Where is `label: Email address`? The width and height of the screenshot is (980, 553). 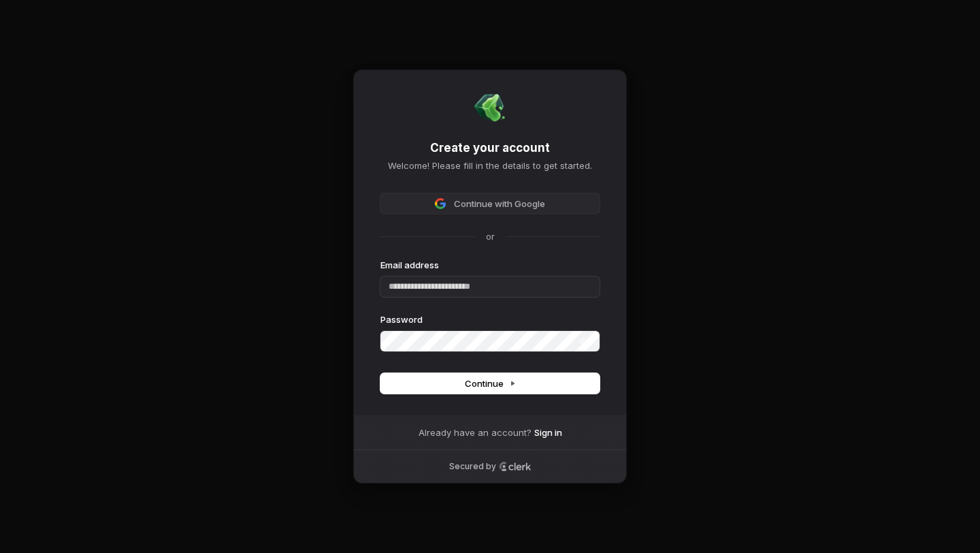
label: Email address is located at coordinates (410, 265).